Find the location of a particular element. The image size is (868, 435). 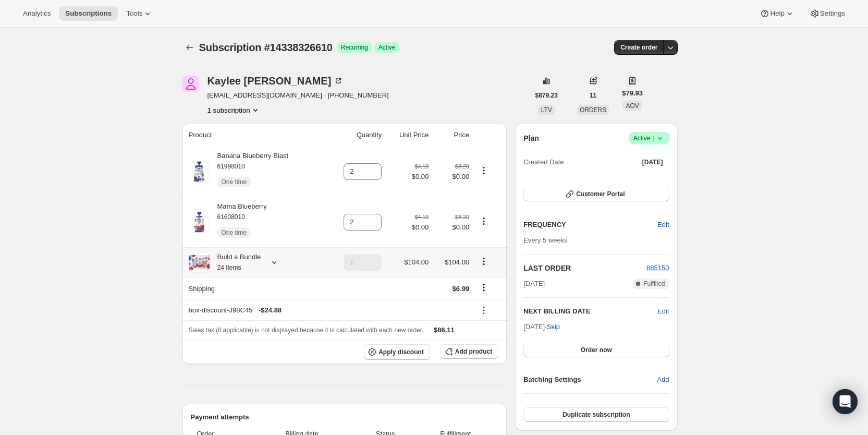

span: Help is located at coordinates (777, 13).